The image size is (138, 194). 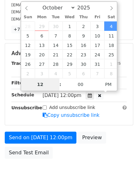 What do you see at coordinates (92, 138) in the screenshot?
I see `a: Preview` at bounding box center [92, 138].